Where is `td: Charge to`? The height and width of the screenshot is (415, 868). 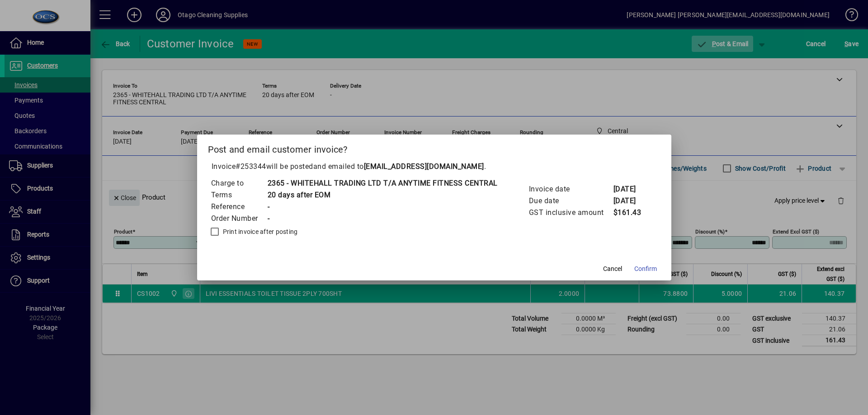
td: Charge to is located at coordinates (239, 183).